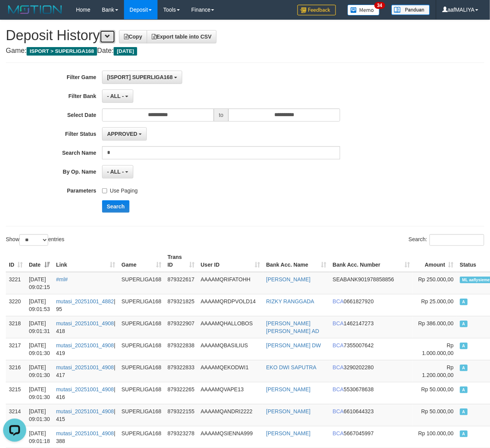 The width and height of the screenshot is (490, 448). Describe the element at coordinates (16, 327) in the screenshot. I see `td: 3218` at that location.